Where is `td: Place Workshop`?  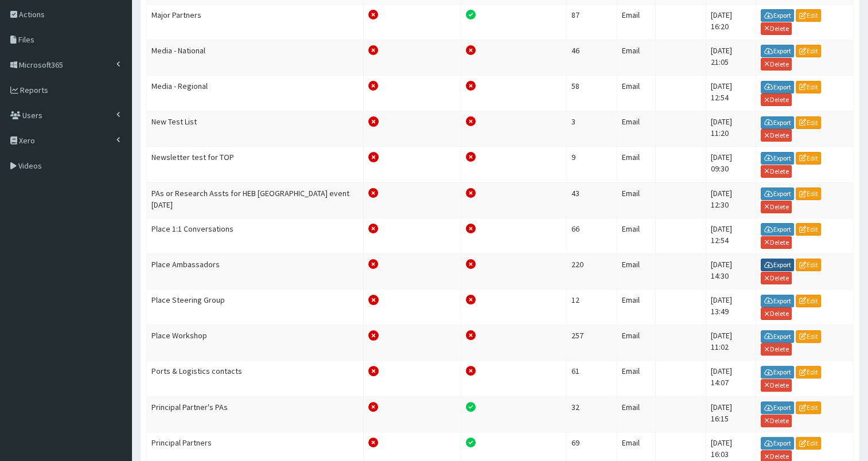
td: Place Workshop is located at coordinates (255, 342).